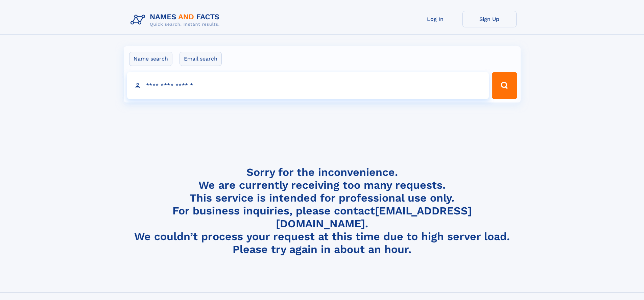  Describe the element at coordinates (322, 211) in the screenshot. I see `h4: Sorry for the inconvenience. We are currently receiving too many requests. This service is intend...` at that location.